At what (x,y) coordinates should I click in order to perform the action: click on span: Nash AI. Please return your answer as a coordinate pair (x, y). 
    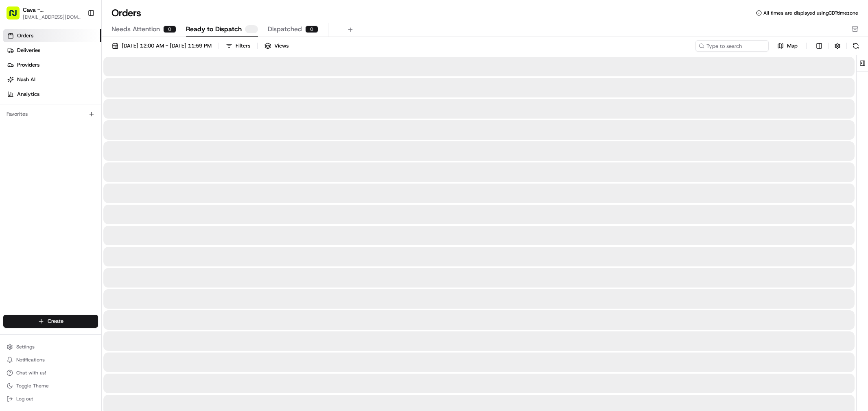
    Looking at the image, I should click on (26, 79).